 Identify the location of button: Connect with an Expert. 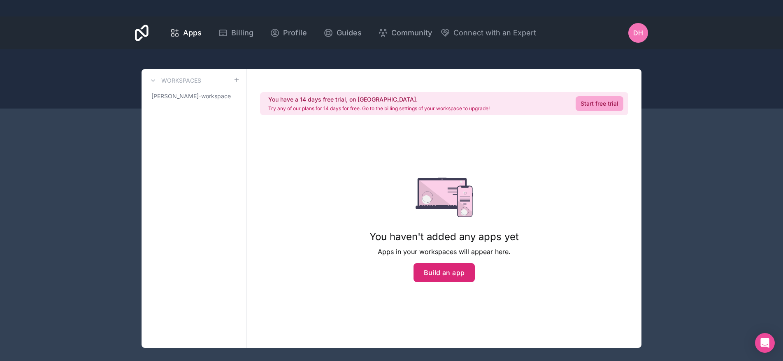
(488, 33).